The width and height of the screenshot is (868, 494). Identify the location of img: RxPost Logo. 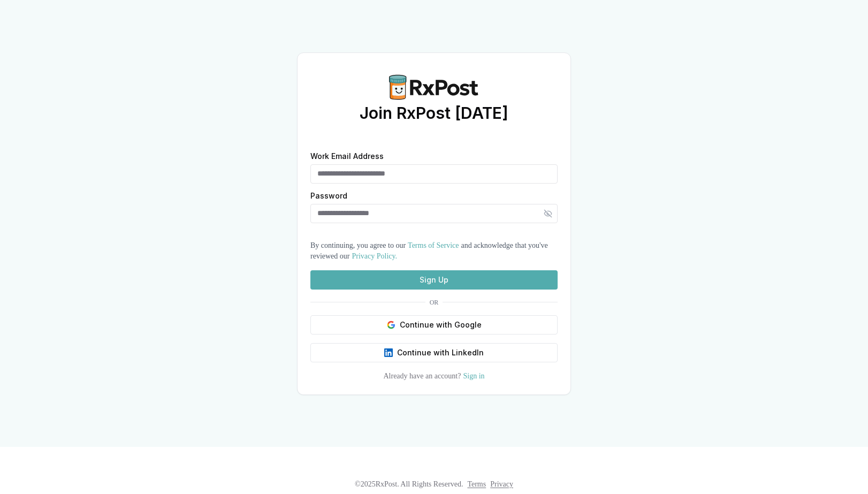
(434, 87).